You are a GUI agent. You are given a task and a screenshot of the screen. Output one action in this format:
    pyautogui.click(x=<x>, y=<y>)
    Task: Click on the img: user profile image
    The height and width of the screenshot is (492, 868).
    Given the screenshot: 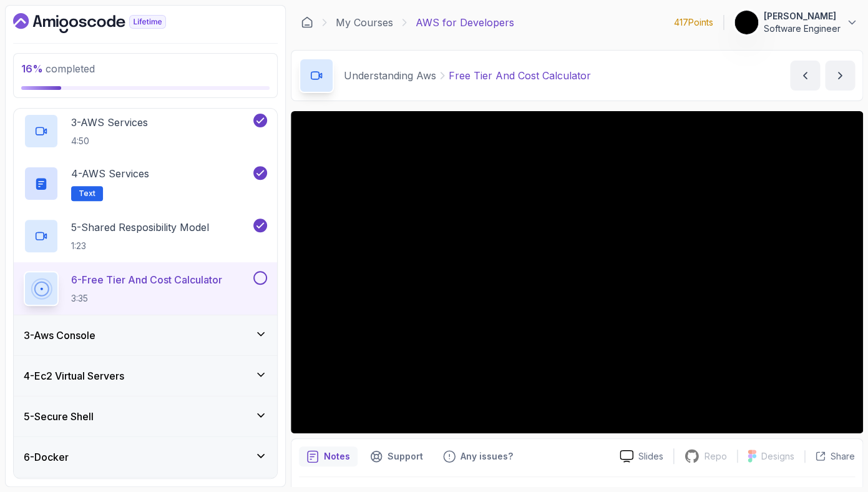 What is the action you would take?
    pyautogui.click(x=747, y=22)
    